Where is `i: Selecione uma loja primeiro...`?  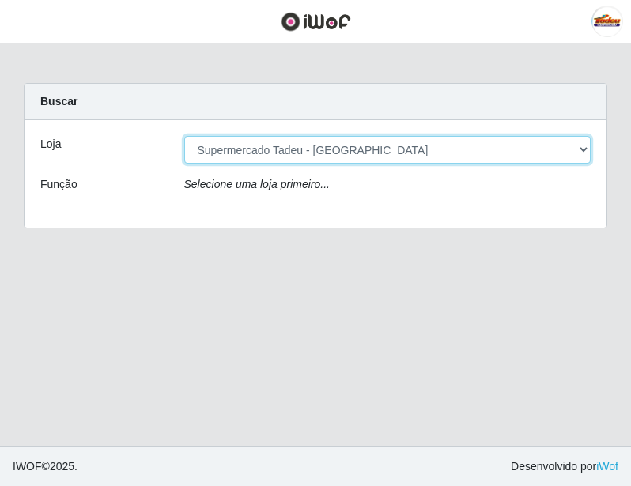 i: Selecione uma loja primeiro... is located at coordinates (257, 184).